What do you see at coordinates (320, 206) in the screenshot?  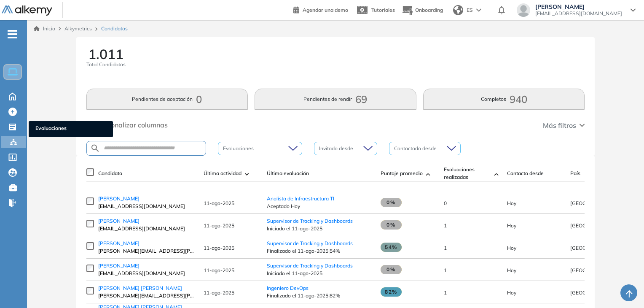 I see `span: Aceptado Hoy` at bounding box center [320, 206].